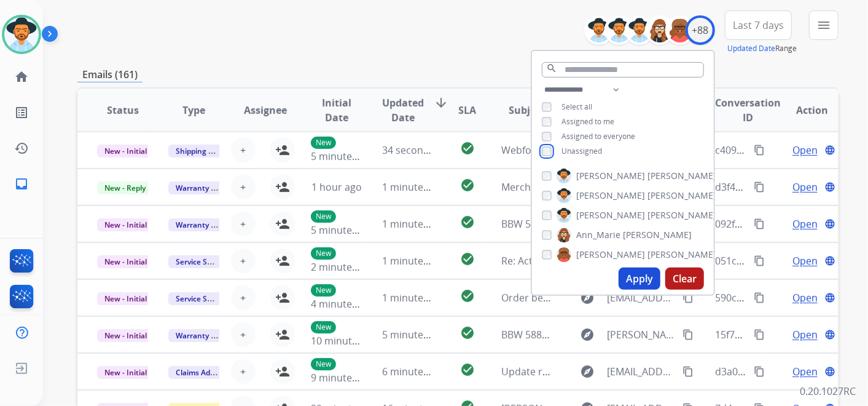 This screenshot has height=406, width=868. What do you see at coordinates (22, 184) in the screenshot?
I see `mat-icon: inbox` at bounding box center [22, 184].